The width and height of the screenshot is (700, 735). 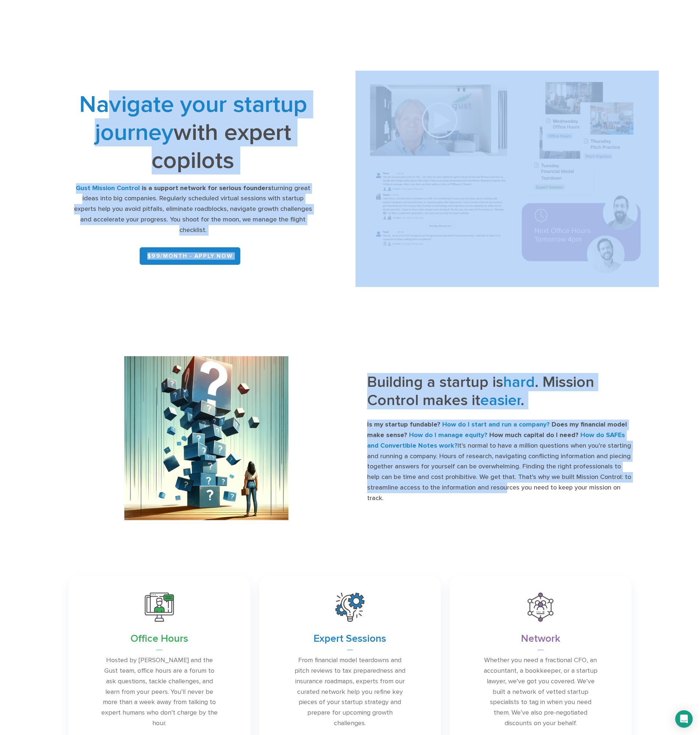 What do you see at coordinates (108, 188) in the screenshot?
I see `strong: Gust Mission Control` at bounding box center [108, 188].